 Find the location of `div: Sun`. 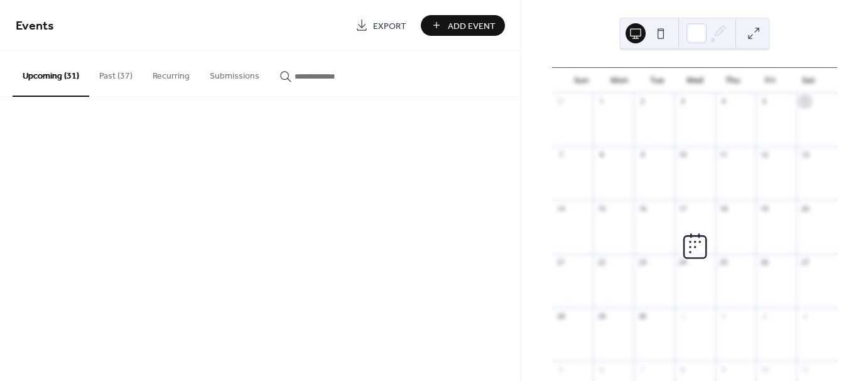

div: Sun is located at coordinates (581, 81).